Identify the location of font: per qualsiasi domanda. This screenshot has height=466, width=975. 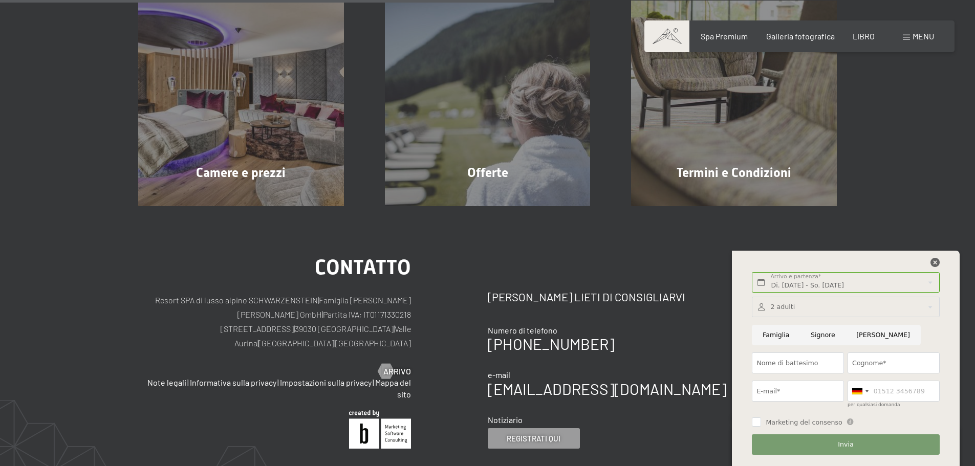
(874, 405).